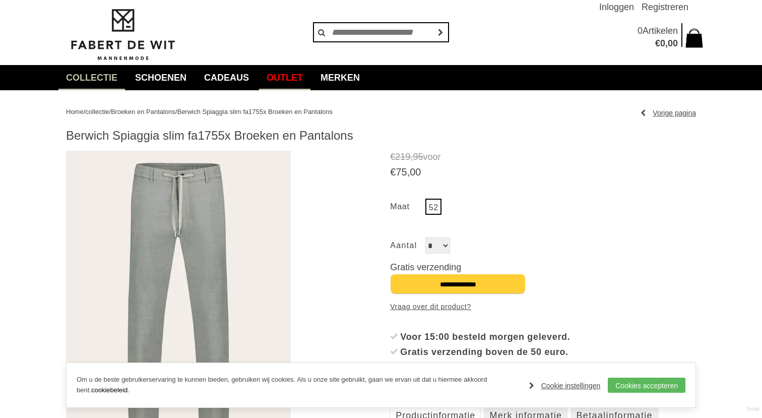  What do you see at coordinates (123, 35) in the screenshot?
I see `a: Fabert de Wit` at bounding box center [123, 35].